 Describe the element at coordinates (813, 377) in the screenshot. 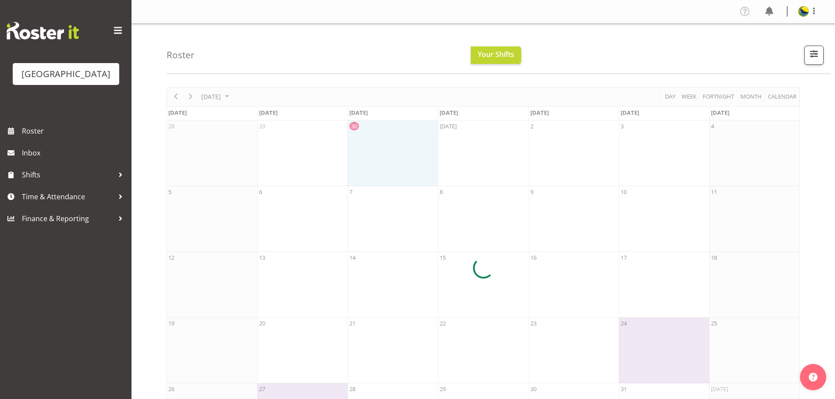

I see `img: help-xxl-2.png` at that location.